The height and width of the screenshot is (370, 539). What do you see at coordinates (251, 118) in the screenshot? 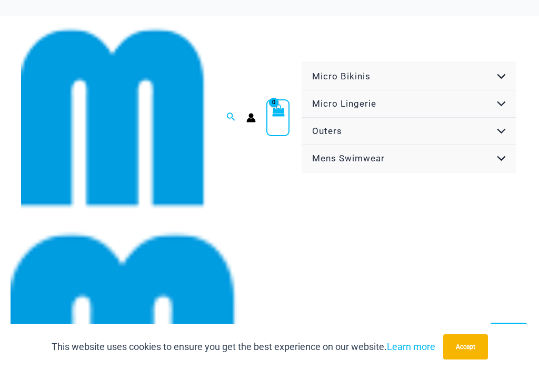
I see `a: Account icon link` at bounding box center [251, 118].